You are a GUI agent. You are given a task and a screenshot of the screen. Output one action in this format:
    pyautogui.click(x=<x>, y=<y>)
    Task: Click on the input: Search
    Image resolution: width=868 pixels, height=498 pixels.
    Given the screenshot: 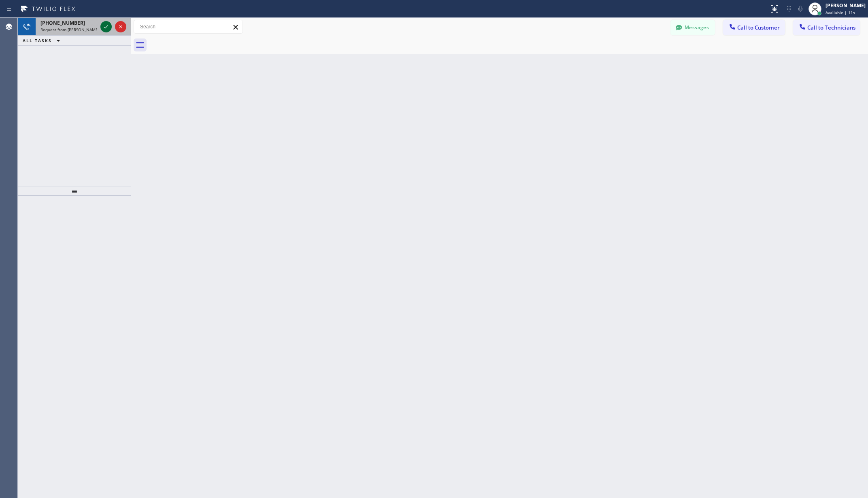 What is the action you would take?
    pyautogui.click(x=188, y=27)
    